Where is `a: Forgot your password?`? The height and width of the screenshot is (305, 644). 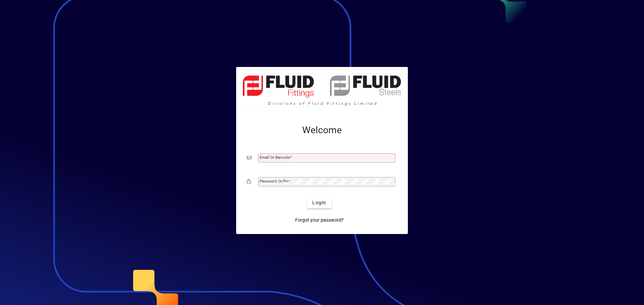 a: Forgot your password? is located at coordinates (319, 220).